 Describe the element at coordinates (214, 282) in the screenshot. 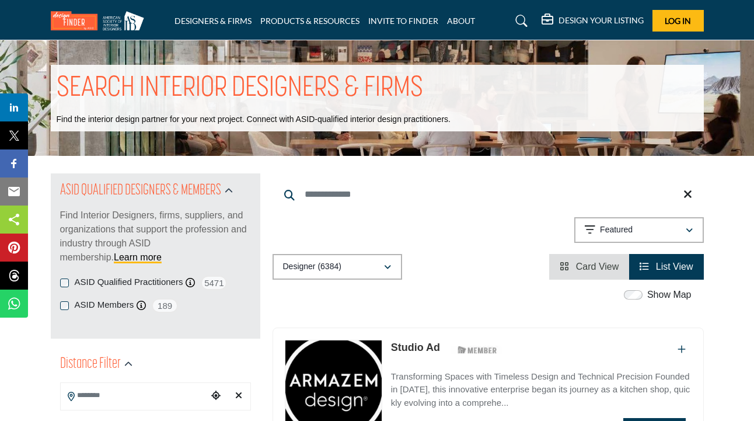

I see `span: 5471` at that location.